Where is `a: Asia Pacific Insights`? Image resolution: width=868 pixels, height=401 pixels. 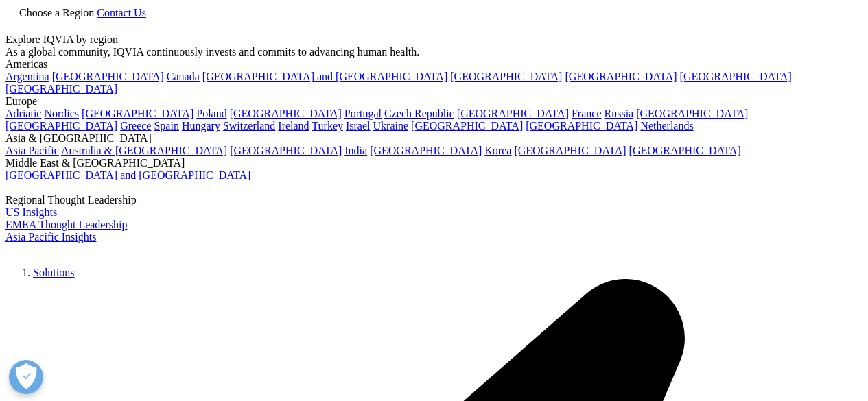
a: Asia Pacific Insights is located at coordinates (51, 236).